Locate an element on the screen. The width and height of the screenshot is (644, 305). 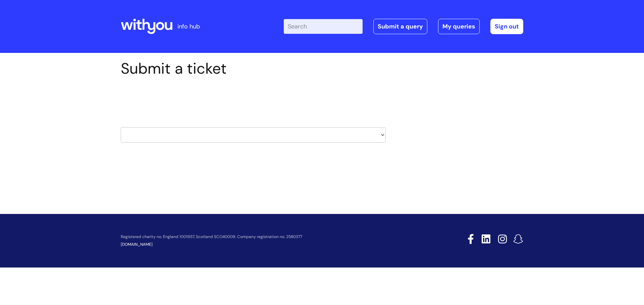
input: Search is located at coordinates (323, 27).